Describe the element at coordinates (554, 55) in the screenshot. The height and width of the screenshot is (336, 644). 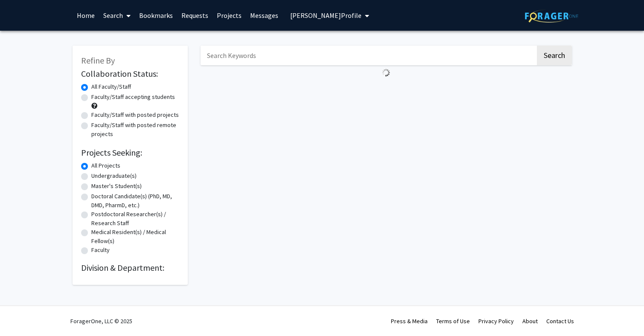
I see `button: Search` at that location.